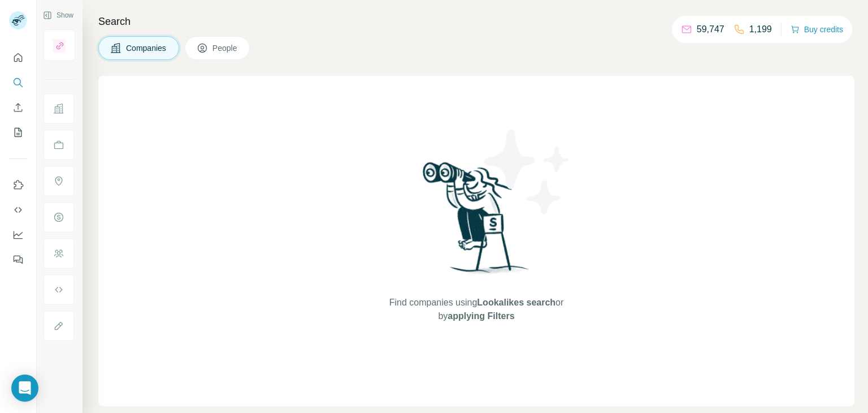 This screenshot has width=868, height=413. What do you see at coordinates (58, 15) in the screenshot?
I see `button: Show` at bounding box center [58, 15].